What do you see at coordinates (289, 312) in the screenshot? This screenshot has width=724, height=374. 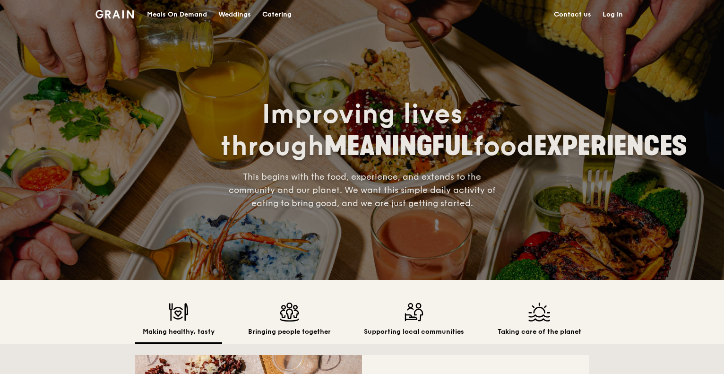 I see `img: Bringing people together` at bounding box center [289, 312].